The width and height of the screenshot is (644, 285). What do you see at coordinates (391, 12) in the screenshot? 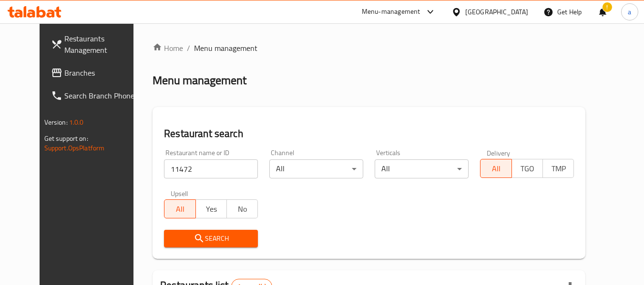
I see `div: Menu-management` at bounding box center [391, 12].